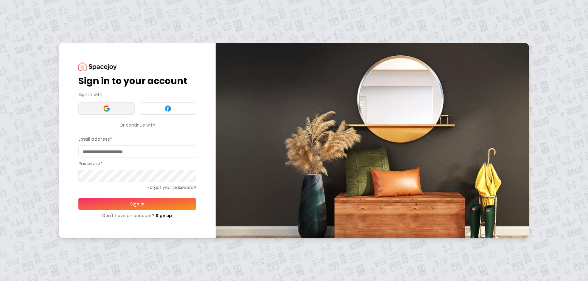 The height and width of the screenshot is (281, 588). Describe the element at coordinates (164, 216) in the screenshot. I see `a: Sign up` at that location.